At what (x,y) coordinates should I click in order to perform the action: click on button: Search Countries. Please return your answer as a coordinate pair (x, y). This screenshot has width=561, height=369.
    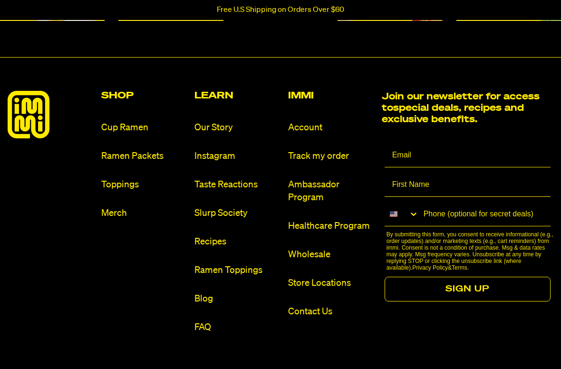
    Looking at the image, I should click on (402, 214).